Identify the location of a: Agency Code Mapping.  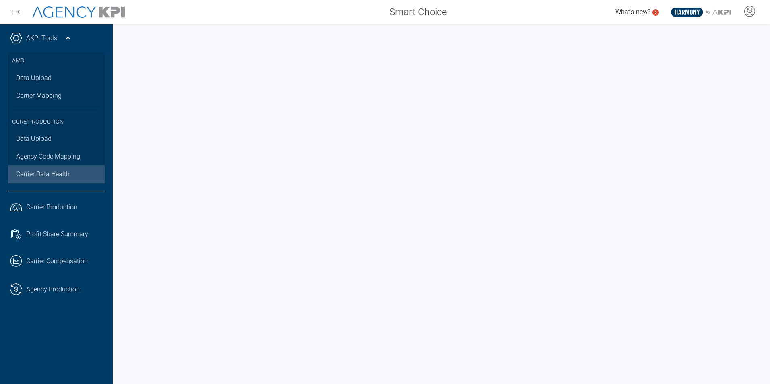
(56, 157).